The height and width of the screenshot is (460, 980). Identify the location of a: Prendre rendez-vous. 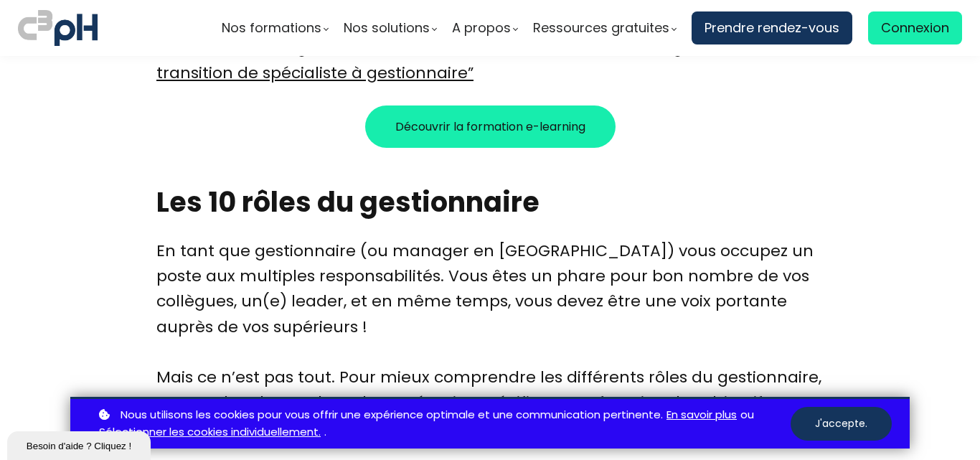
(772, 28).